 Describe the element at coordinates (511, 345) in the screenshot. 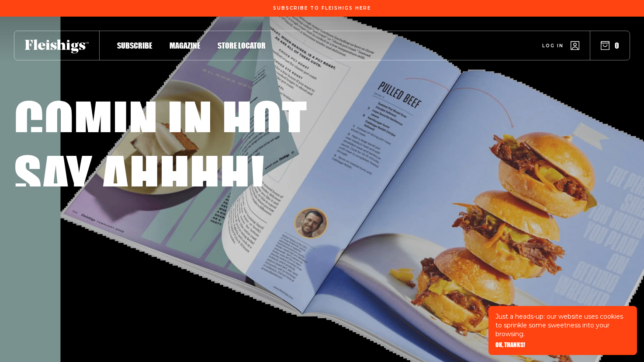

I see `button: OK, THANKS!` at that location.